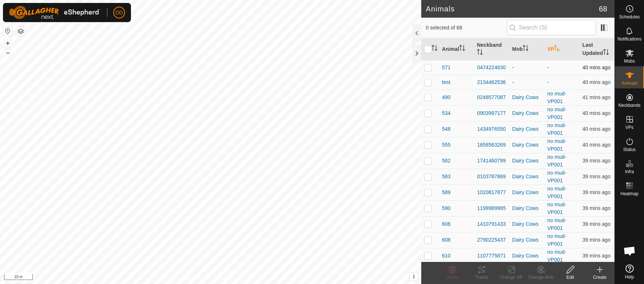  Describe the element at coordinates (491, 129) in the screenshot. I see `div: 1434976550` at that location.